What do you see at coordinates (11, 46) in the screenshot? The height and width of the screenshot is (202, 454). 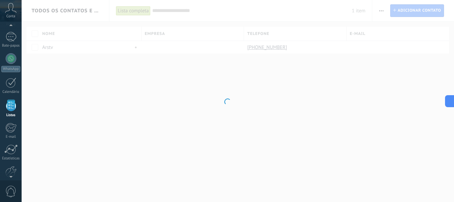 I see `font: Bate-papos` at bounding box center [11, 46].